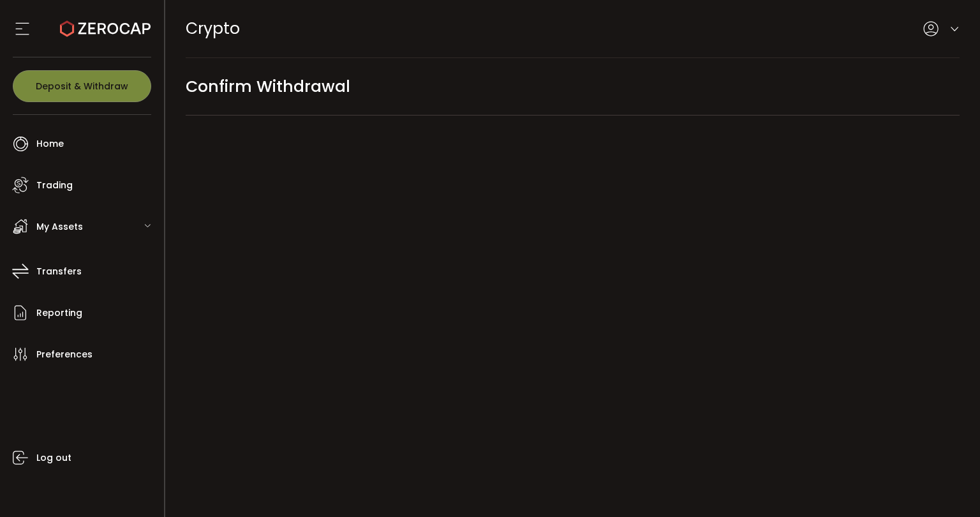 The width and height of the screenshot is (980, 517). What do you see at coordinates (82, 86) in the screenshot?
I see `button: Deposit & Withdraw` at bounding box center [82, 86].